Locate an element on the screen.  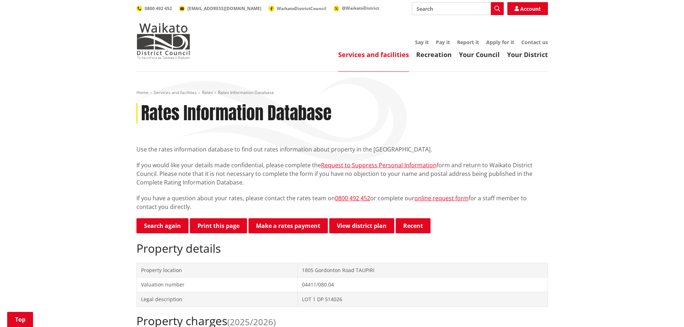
p: If you have a question about your rates, please contact the rates team on or complete our for a s... is located at coordinates (342, 202).